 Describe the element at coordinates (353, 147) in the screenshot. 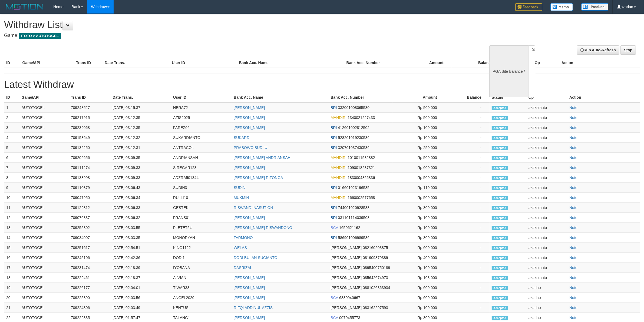

I see `span: 320701037430536` at that location.